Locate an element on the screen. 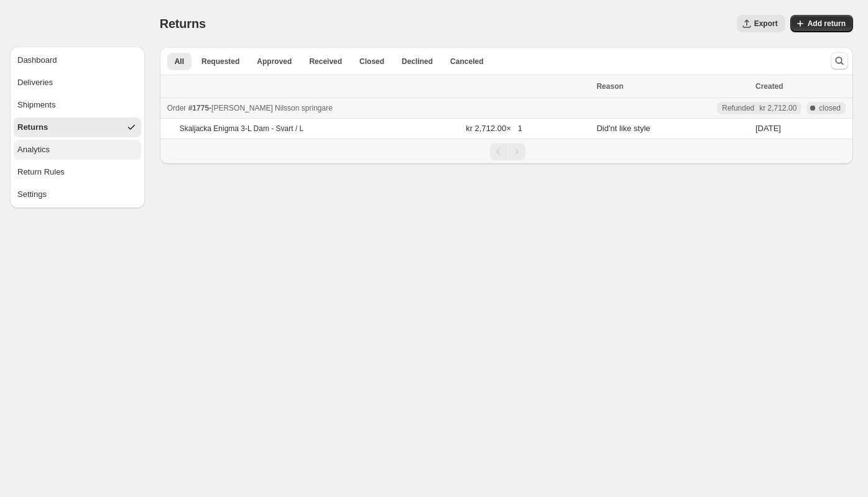  nav: Pagination is located at coordinates (506, 151).